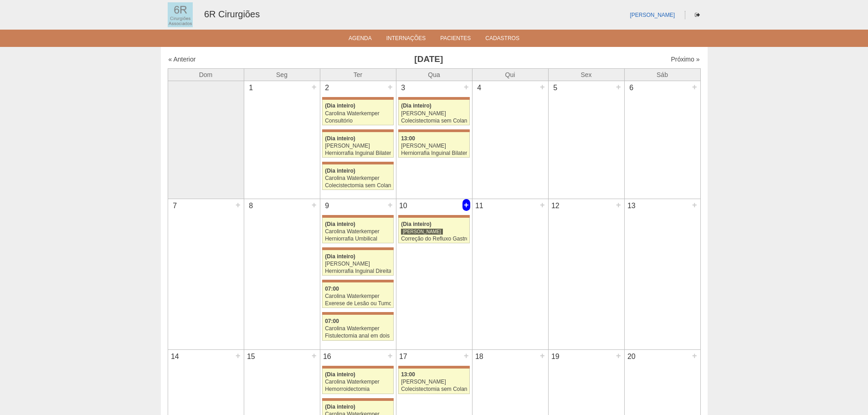 Image resolution: width=868 pixels, height=415 pixels. I want to click on div: Consultório, so click(358, 120).